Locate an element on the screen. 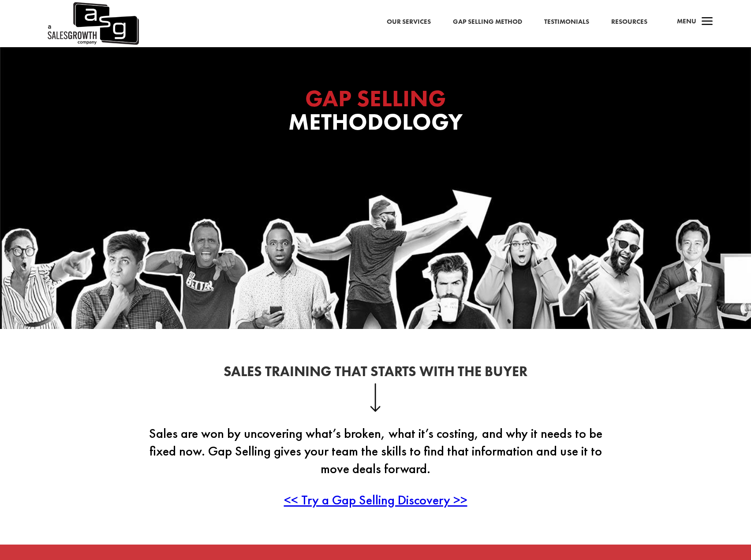 This screenshot has width=751, height=560. span: << Try a Gap Selling Discovery >> is located at coordinates (376, 500).